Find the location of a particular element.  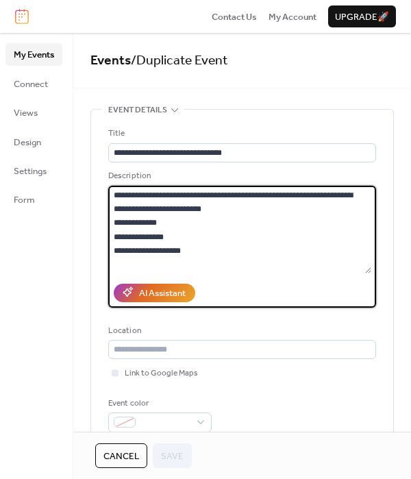

a: Contact Us is located at coordinates (234, 16).